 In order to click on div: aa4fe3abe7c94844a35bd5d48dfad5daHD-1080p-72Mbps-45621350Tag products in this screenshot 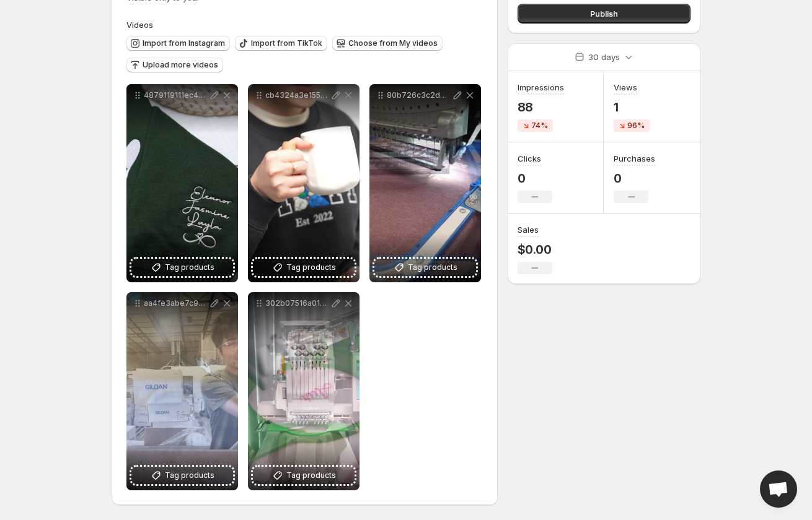, I will do `click(182, 391)`.